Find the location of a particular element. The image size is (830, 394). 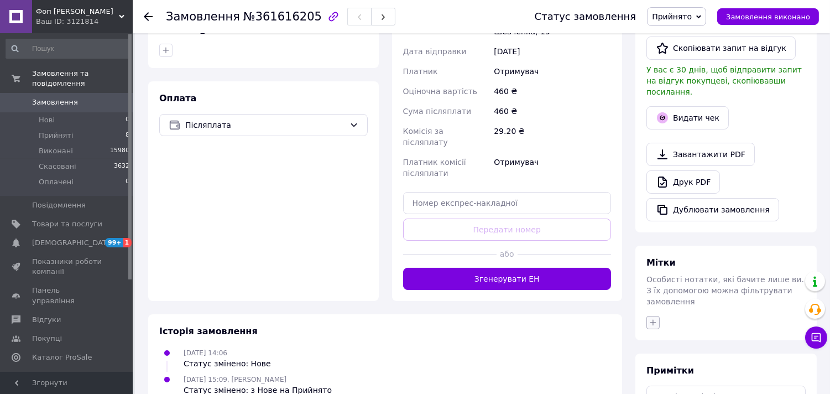

div: Статус змінено: Нове is located at coordinates (227, 363).